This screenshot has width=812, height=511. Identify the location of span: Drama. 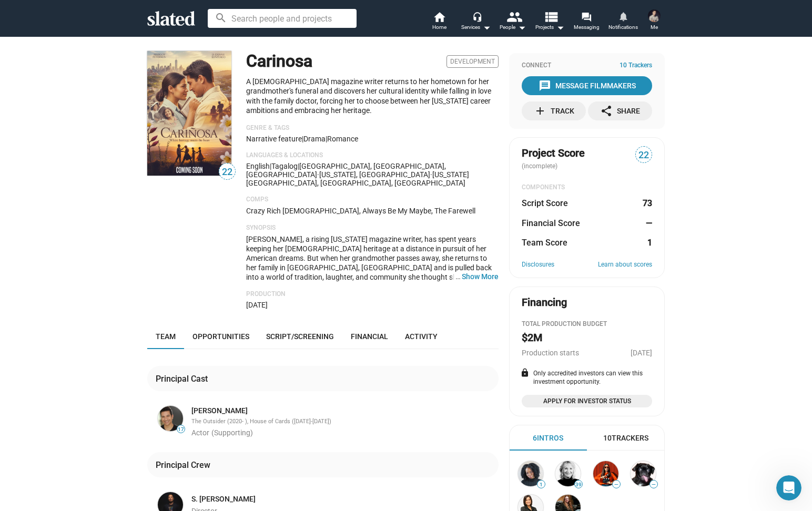
(315, 139).